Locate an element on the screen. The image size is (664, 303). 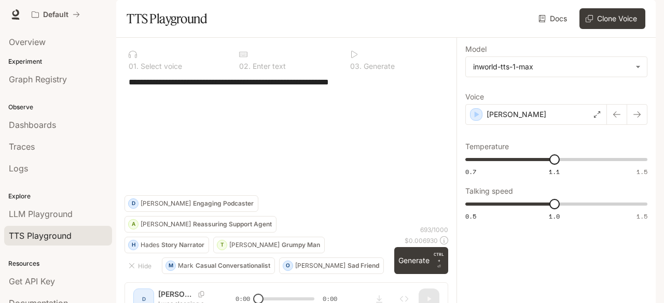
span: 1.0 is located at coordinates (554, 216).